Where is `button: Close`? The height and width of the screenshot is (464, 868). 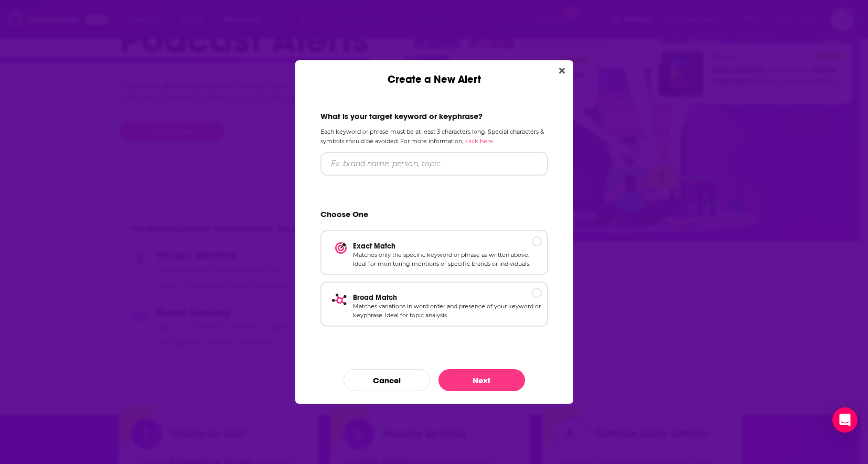 button: Close is located at coordinates (562, 71).